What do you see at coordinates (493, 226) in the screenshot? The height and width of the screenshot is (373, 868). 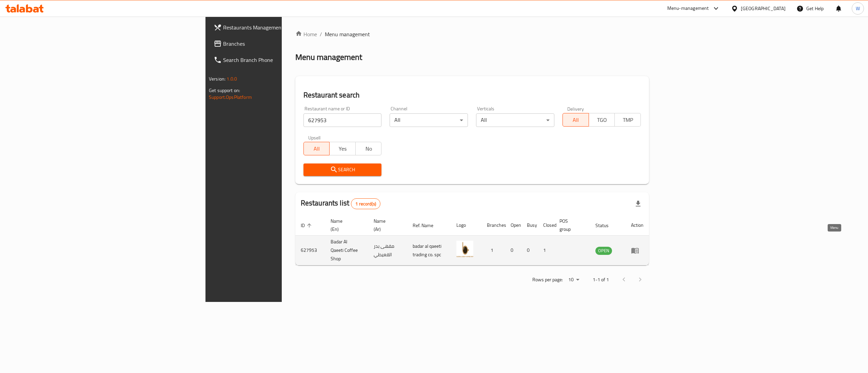 I see `th: Branches` at bounding box center [493, 226].